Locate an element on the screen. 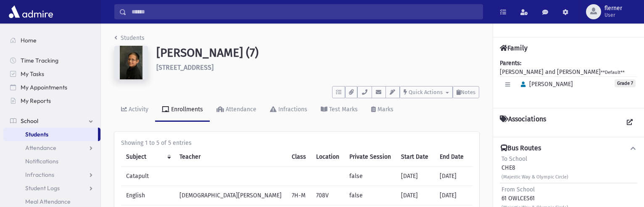 This screenshot has height=207, width=644. span: From School is located at coordinates (518, 190).